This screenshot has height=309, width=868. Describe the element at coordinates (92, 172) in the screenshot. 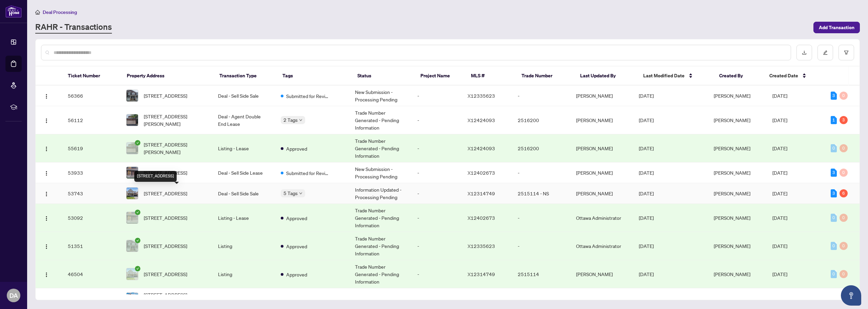

I see `td: 53933` at that location.